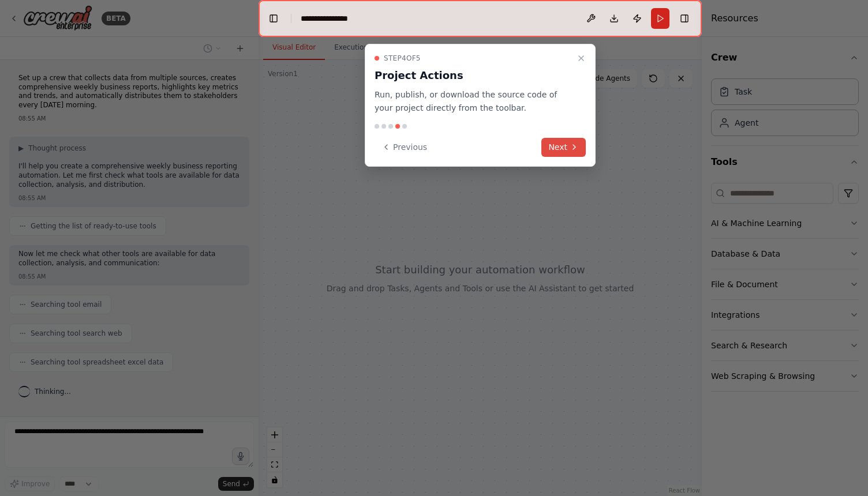 The image size is (868, 496). I want to click on button: Close walkthrough, so click(581, 58).